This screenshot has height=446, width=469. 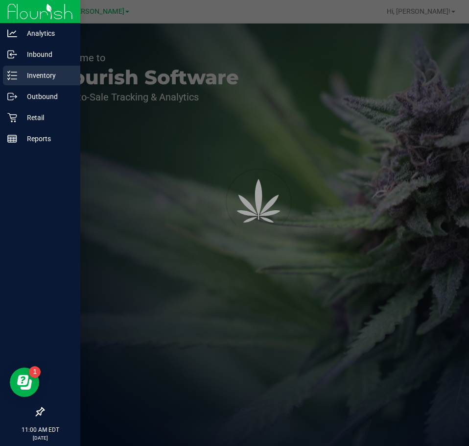 What do you see at coordinates (12, 97) in the screenshot?
I see `inline-svg: Outbound` at bounding box center [12, 97].